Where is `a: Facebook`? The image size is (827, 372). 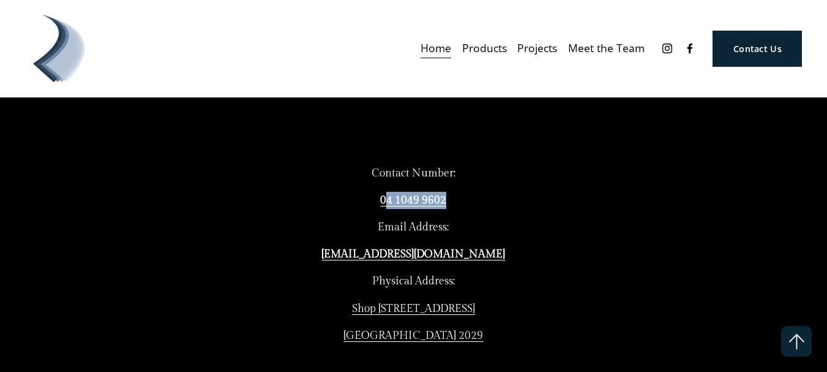 a: Facebook is located at coordinates (690, 48).